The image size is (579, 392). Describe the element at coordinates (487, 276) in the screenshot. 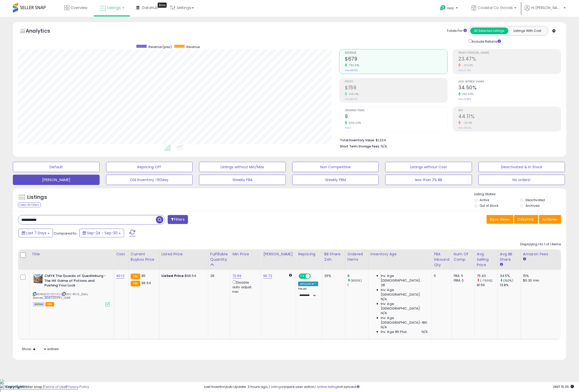

I see `div: 75.43` at that location.